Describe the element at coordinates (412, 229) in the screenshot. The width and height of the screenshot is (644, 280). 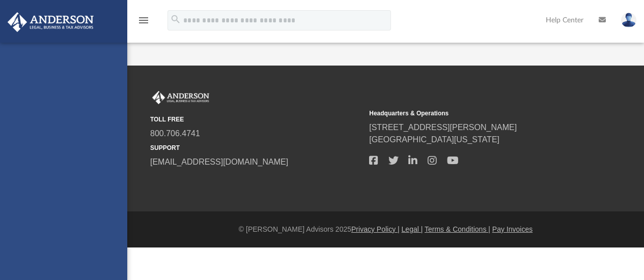
I see `a: Legal |` at that location.